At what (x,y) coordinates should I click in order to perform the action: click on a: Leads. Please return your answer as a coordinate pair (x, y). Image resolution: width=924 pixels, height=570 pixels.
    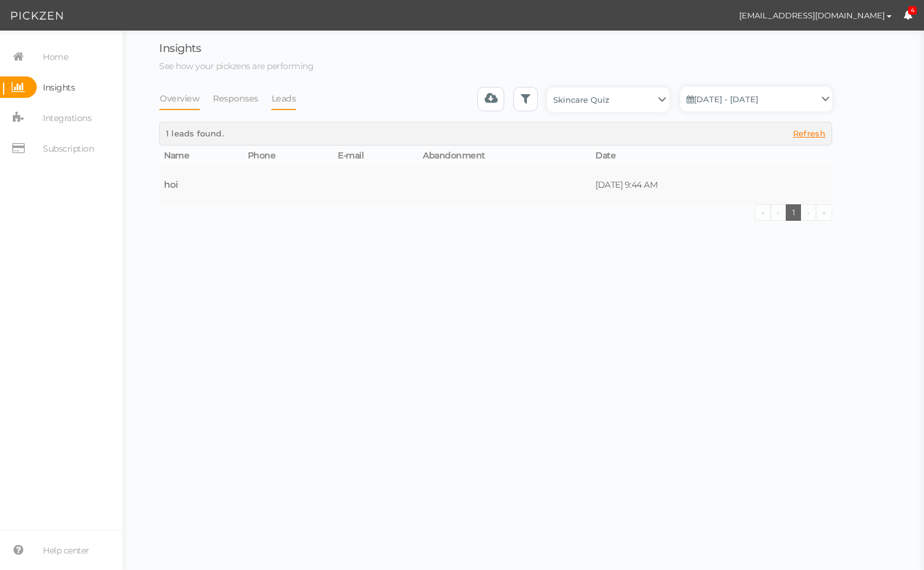
    Looking at the image, I should click on (284, 99).